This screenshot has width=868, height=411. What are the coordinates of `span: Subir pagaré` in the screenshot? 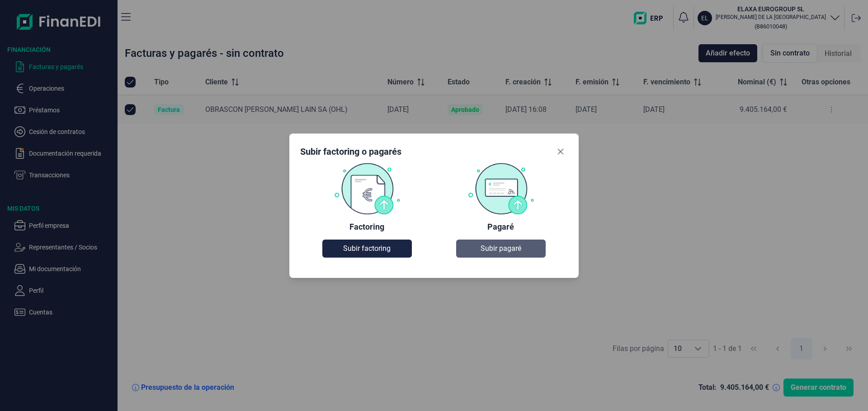 It's located at (501, 249).